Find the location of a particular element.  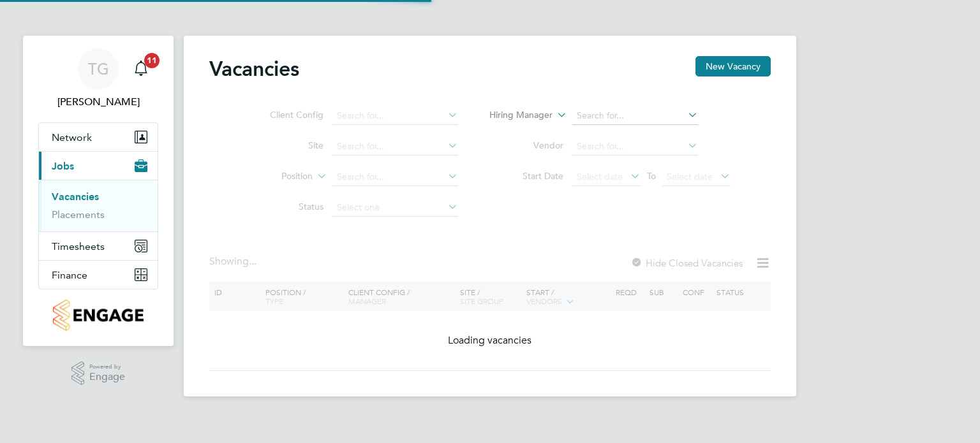

button: Network is located at coordinates (98, 137).